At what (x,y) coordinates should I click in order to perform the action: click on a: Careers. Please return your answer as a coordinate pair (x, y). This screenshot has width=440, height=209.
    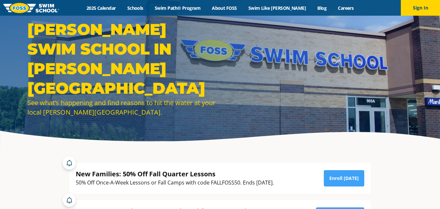
    Looking at the image, I should click on (346, 8).